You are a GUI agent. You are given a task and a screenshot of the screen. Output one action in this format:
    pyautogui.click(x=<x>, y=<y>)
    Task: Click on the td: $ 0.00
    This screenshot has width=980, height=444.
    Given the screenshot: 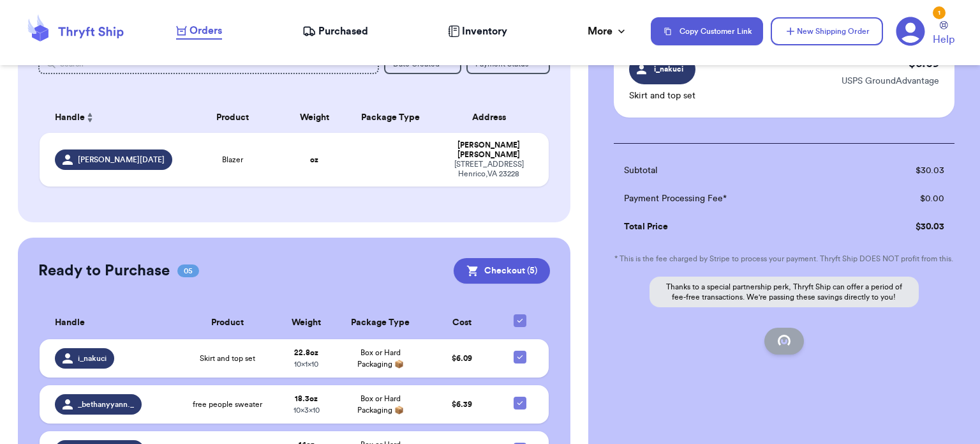 What is the action you would take?
    pyautogui.click(x=906, y=199)
    